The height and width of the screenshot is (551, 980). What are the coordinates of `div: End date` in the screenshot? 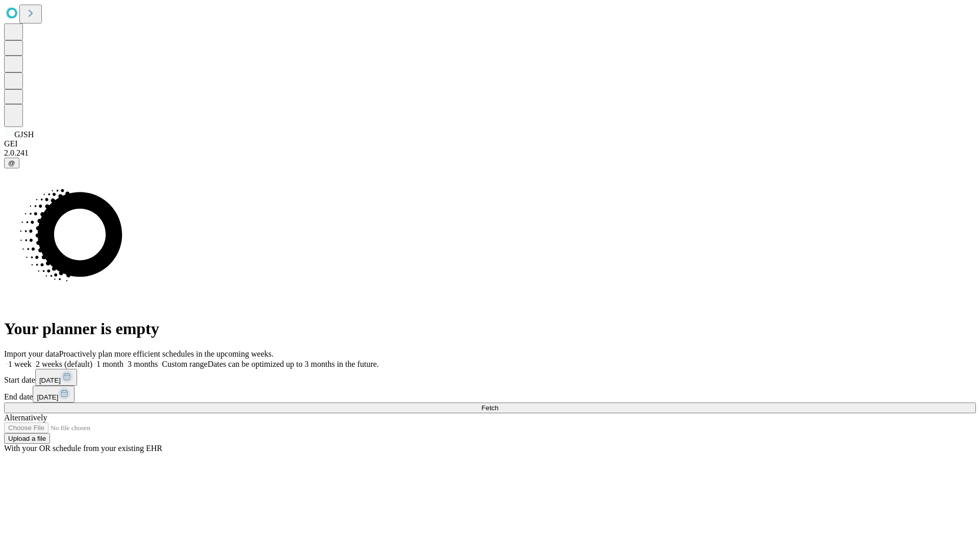 It's located at (490, 394).